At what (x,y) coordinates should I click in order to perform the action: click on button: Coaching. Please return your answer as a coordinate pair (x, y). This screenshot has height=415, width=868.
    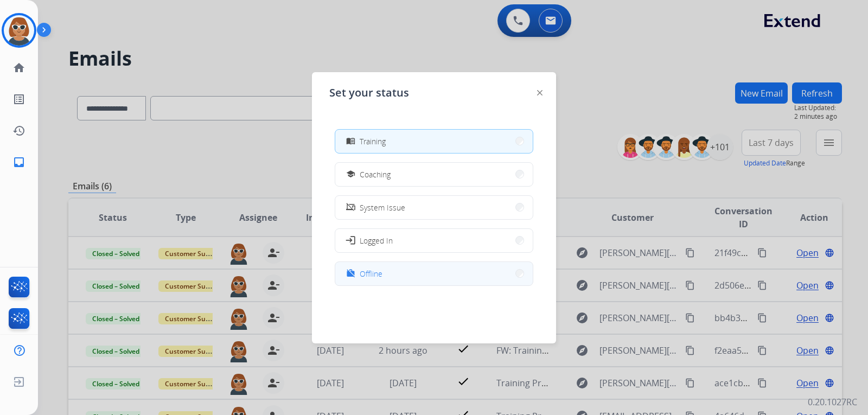
    Looking at the image, I should click on (434, 174).